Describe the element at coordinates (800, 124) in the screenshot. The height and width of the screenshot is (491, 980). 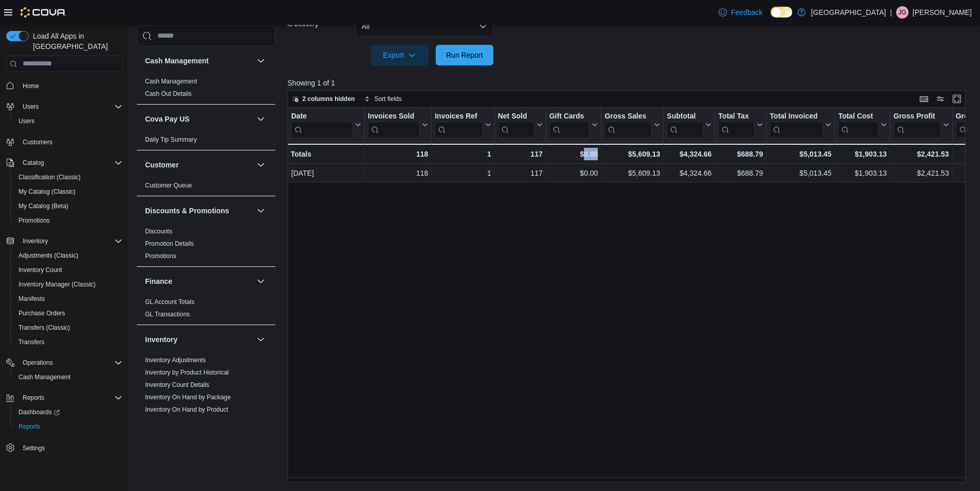
I see `button: Total Invoiced` at that location.